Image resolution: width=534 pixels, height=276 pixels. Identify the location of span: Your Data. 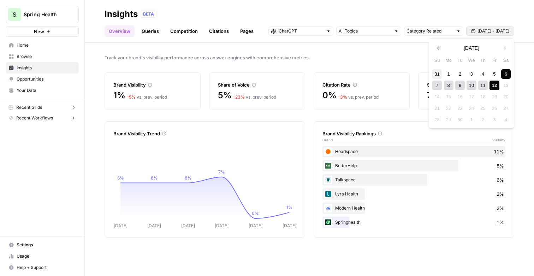
(46, 90).